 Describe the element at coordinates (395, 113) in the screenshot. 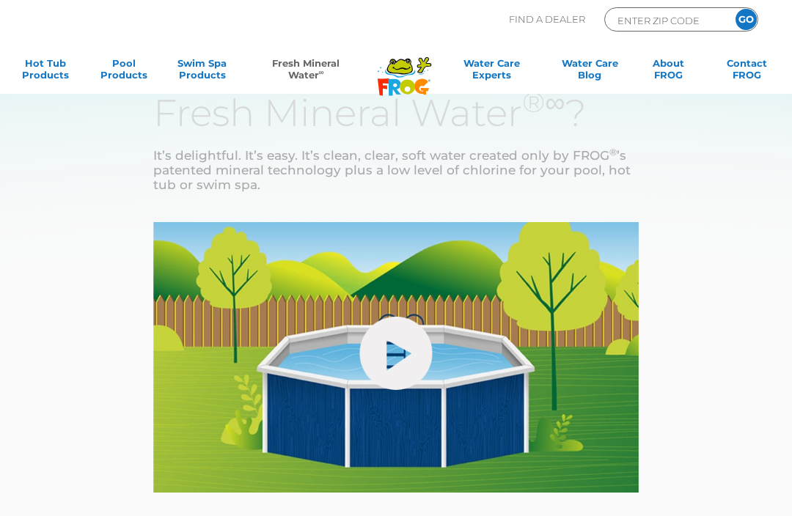

I see `h3: Fresh Mineral Water ?` at that location.